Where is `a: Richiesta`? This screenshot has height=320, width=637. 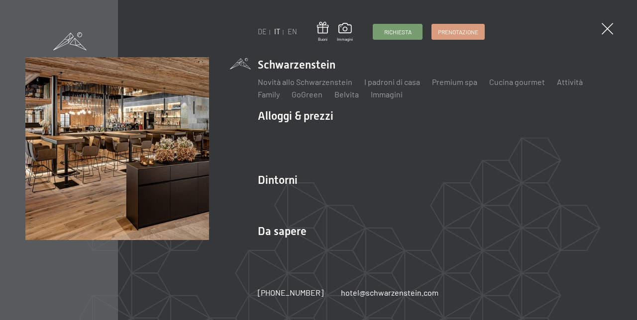
a: Richiesta is located at coordinates (397, 32).